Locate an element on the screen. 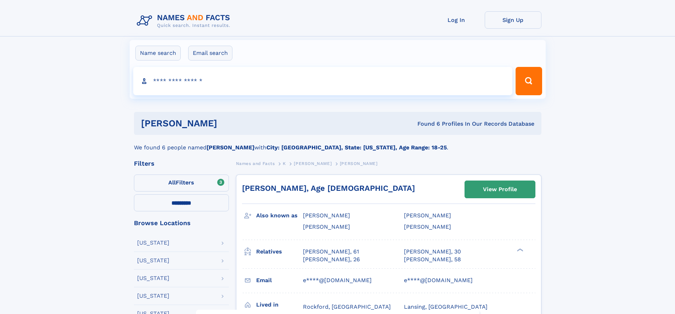 This screenshot has width=675, height=314. span: All is located at coordinates (172, 182).